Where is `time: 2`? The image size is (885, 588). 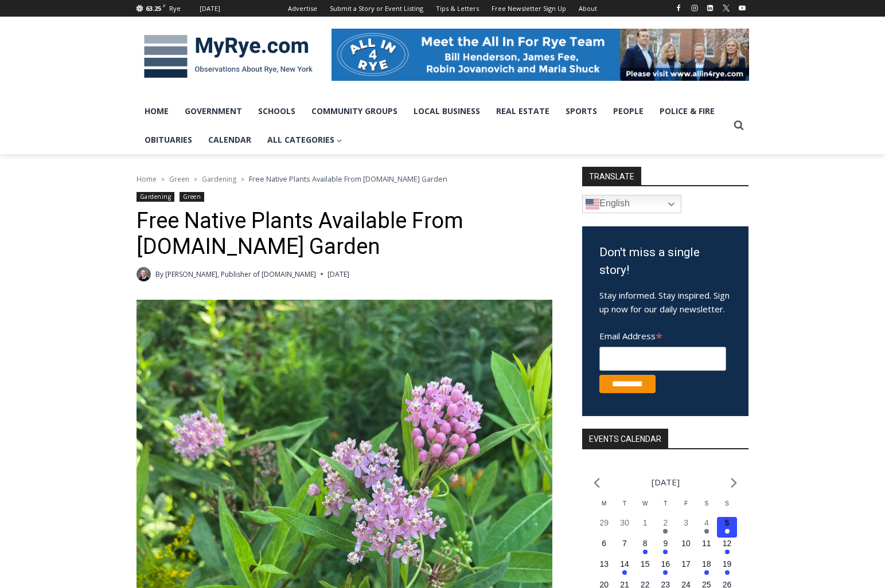
time: 2 is located at coordinates (666, 523).